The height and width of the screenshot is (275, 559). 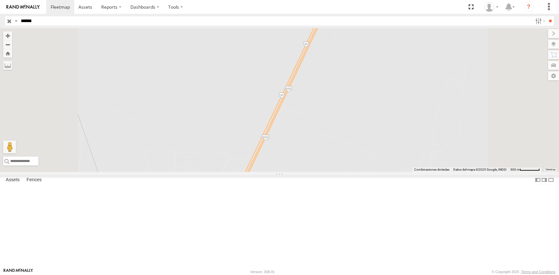 What do you see at coordinates (554, 76) in the screenshot?
I see `label: Map Settings` at bounding box center [554, 76].